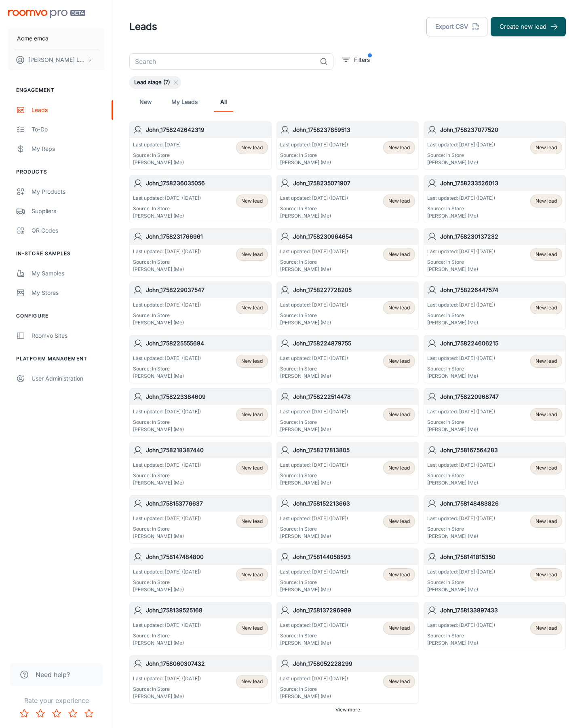 The image size is (582, 728). Describe the element at coordinates (73, 713) in the screenshot. I see `button: Rate 4 star` at that location.